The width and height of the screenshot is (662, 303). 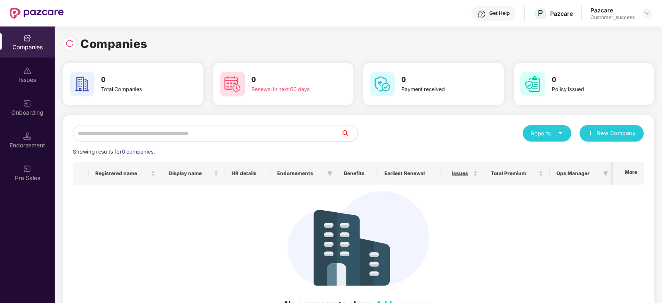 I want to click on th: More, so click(x=629, y=174).